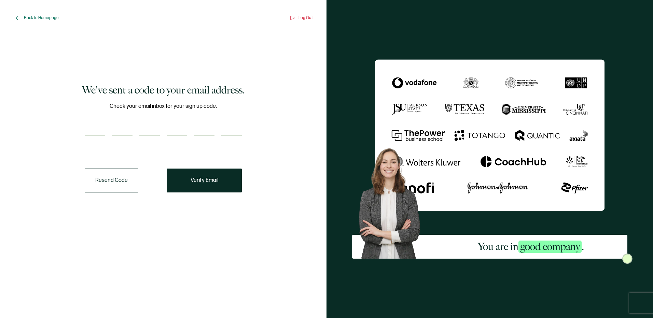 Image resolution: width=653 pixels, height=318 pixels. I want to click on img: Sertifier Signup - You are in <span class="strong-h">good company</span>. Hero, so click(393, 201).